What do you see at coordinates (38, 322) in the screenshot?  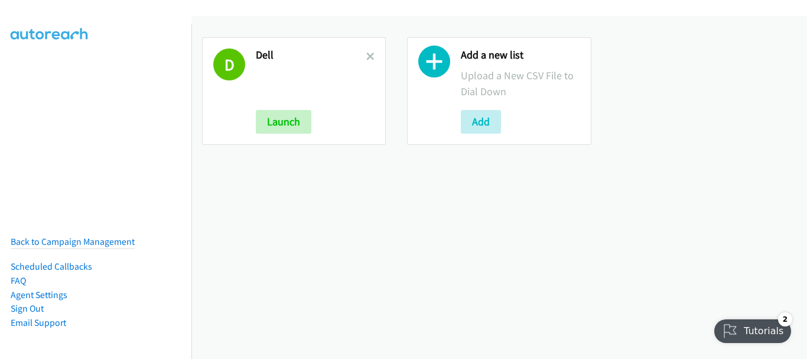 I see `a: Email Support` at bounding box center [38, 322].